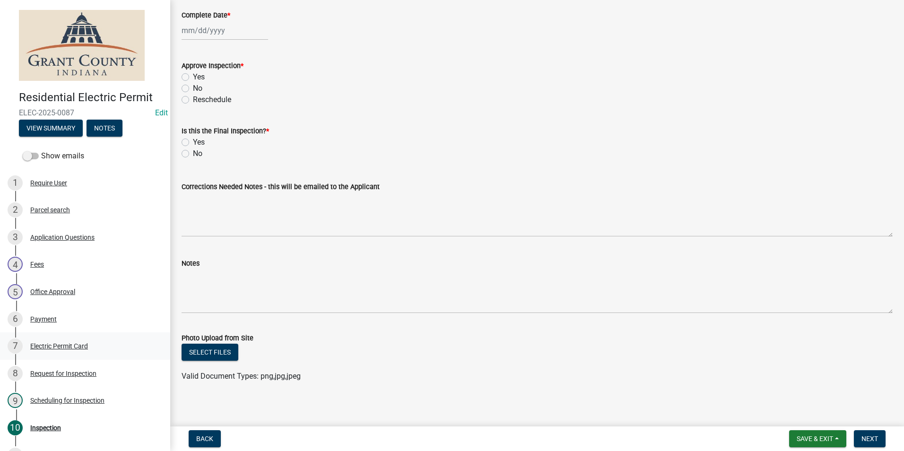  I want to click on label: Show emails, so click(53, 156).